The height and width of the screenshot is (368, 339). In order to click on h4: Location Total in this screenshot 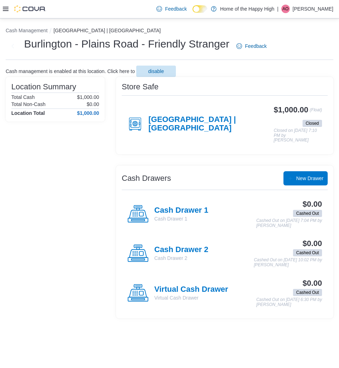, I will do `click(28, 113)`.